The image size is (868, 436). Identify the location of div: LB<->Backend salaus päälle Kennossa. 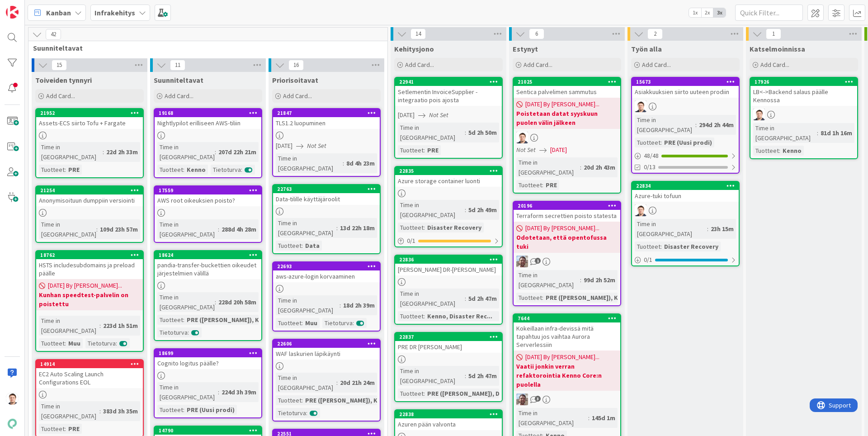
(804, 96).